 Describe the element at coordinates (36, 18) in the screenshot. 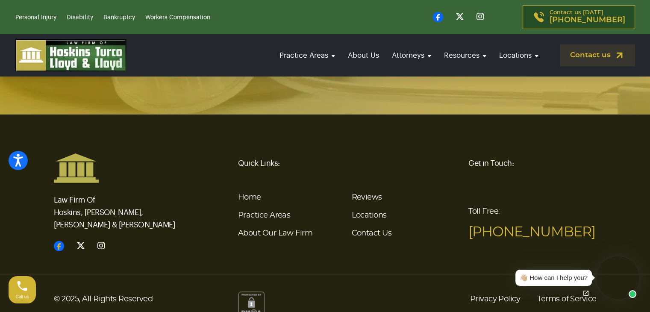

I see `a: Personal Injury` at that location.